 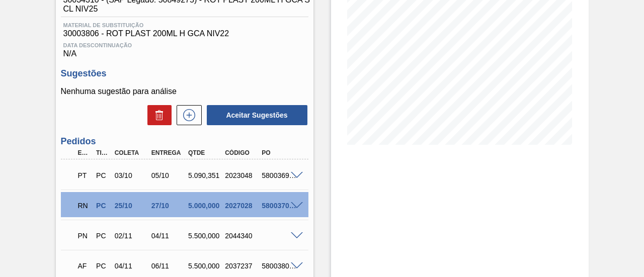 What do you see at coordinates (84, 175) in the screenshot?
I see `p: PT` at bounding box center [84, 175].